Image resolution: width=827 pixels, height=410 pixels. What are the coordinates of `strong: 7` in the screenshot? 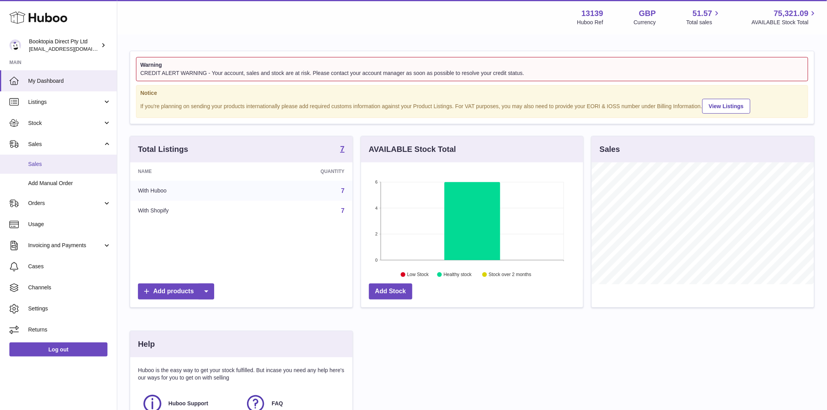 It's located at (342, 149).